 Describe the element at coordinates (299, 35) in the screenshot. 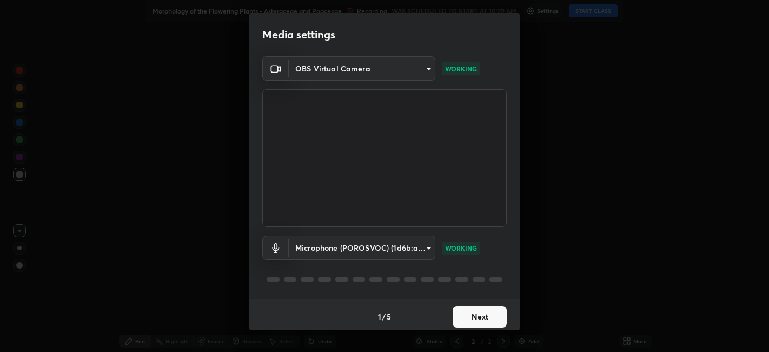

I see `h2: Media settings` at that location.